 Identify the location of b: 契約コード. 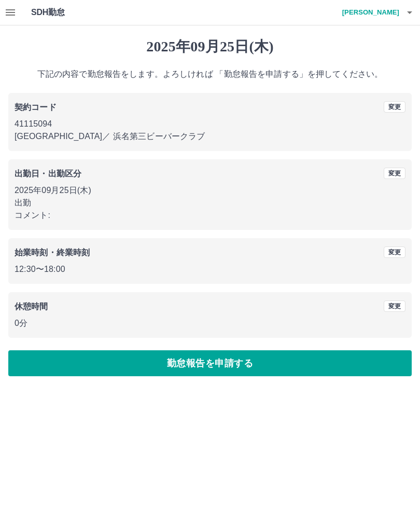
(35, 107).